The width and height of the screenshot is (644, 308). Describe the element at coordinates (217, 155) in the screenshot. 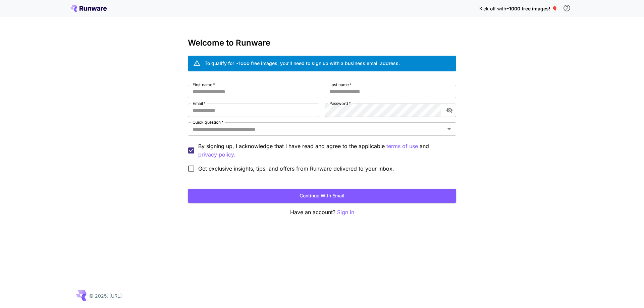

I see `button: By signing up, I acknowledge that I have read and agree to the applicable terms of use and` at that location.